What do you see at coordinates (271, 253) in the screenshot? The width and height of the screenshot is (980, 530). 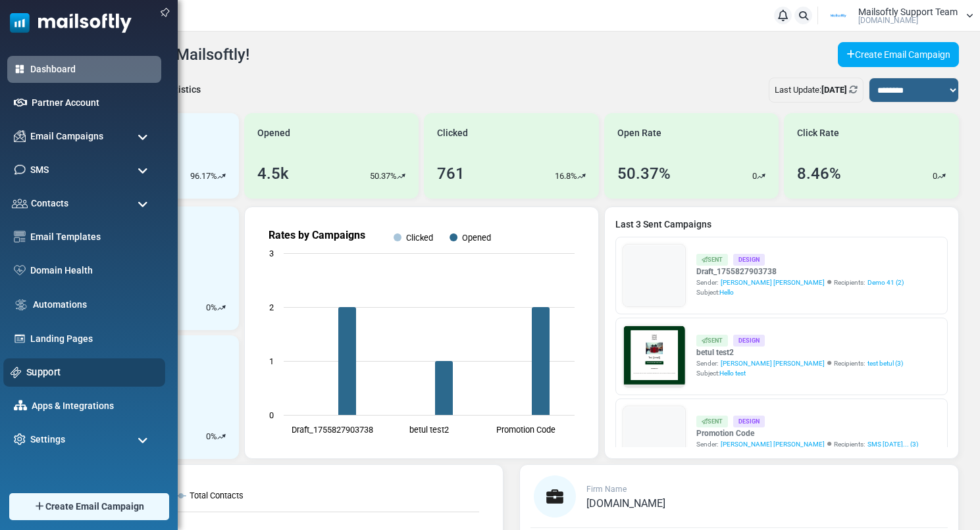 I see `text: 3` at bounding box center [271, 253].